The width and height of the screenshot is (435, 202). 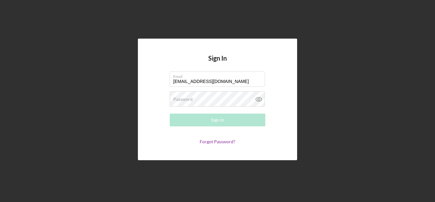 I want to click on label: Email, so click(x=219, y=75).